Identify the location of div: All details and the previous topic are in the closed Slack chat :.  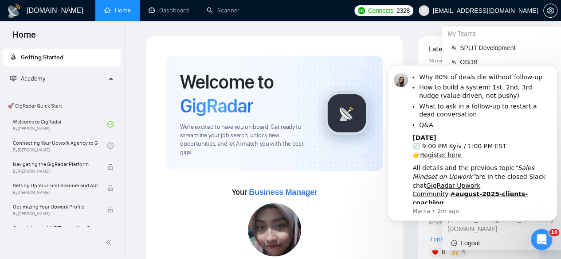
(98, 129).